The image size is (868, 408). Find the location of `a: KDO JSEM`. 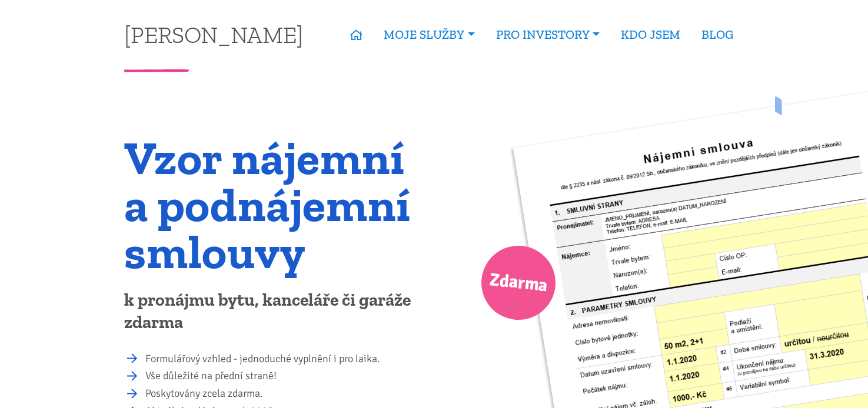

a: KDO JSEM is located at coordinates (651, 35).